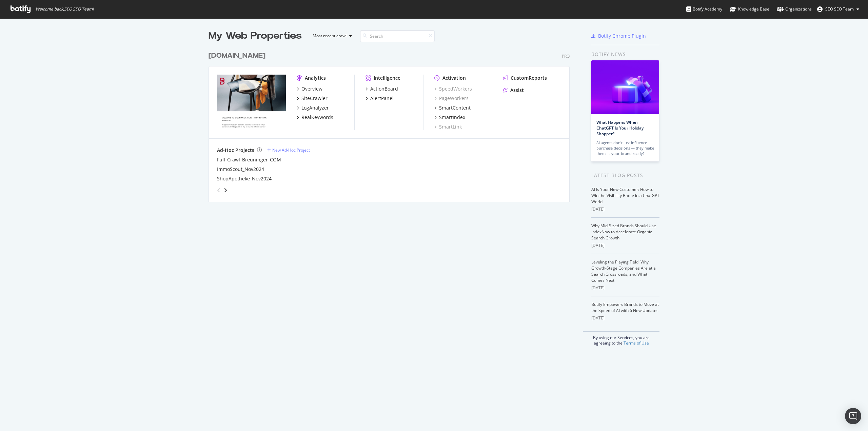 The width and height of the screenshot is (868, 431). I want to click on div: SmartContent, so click(455, 108).